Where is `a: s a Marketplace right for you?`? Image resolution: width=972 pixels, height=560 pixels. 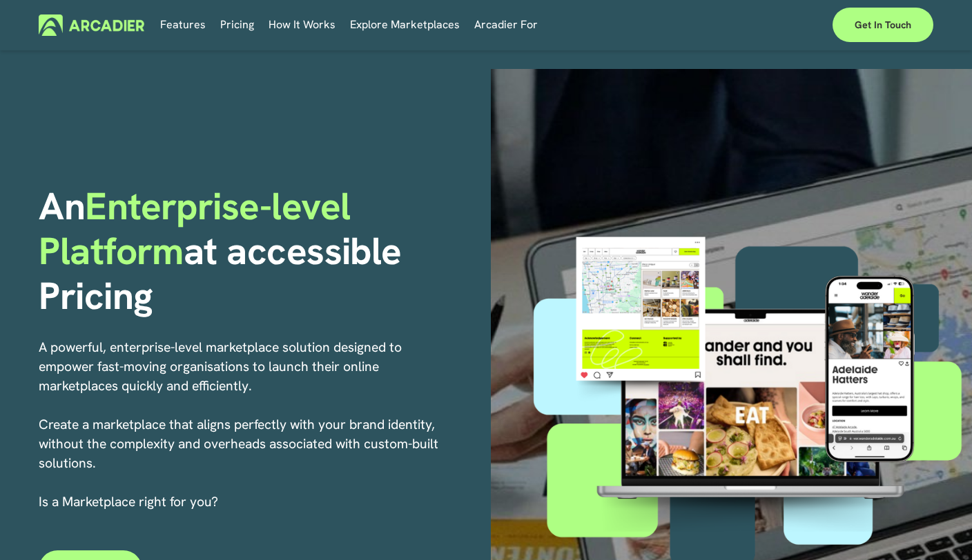 a: s a Marketplace right for you? is located at coordinates (130, 502).